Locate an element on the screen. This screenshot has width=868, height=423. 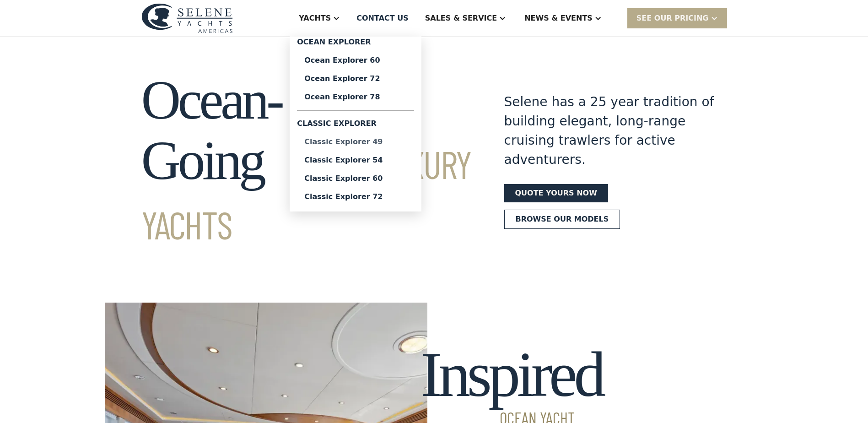
div: Sales & Service is located at coordinates (461, 18).